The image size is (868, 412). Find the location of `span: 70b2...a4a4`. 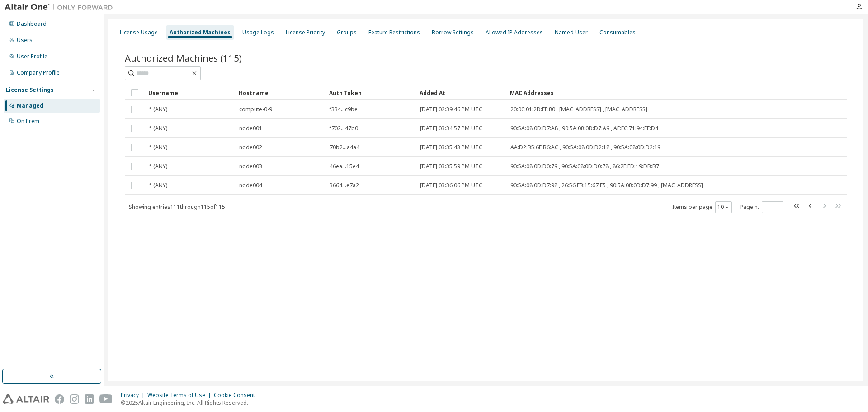

span: 70b2...a4a4 is located at coordinates (344, 148).